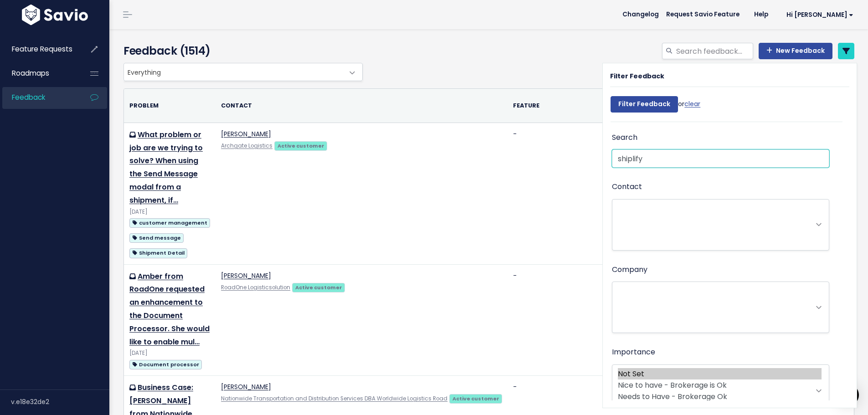 The height and width of the screenshot is (415, 868). What do you see at coordinates (246, 146) in the screenshot?
I see `a: Archgate Logistics` at bounding box center [246, 146].